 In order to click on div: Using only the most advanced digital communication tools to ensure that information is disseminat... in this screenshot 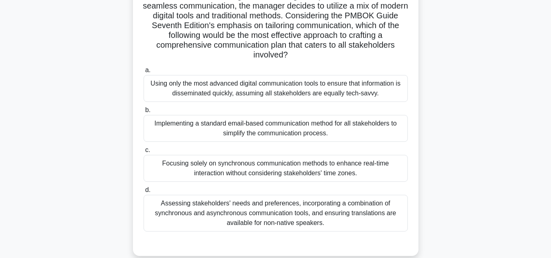, I will do `click(275, 88)`.